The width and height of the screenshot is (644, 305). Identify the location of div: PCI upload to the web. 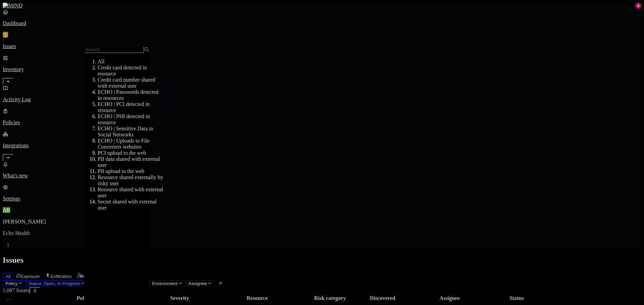
(130, 153).